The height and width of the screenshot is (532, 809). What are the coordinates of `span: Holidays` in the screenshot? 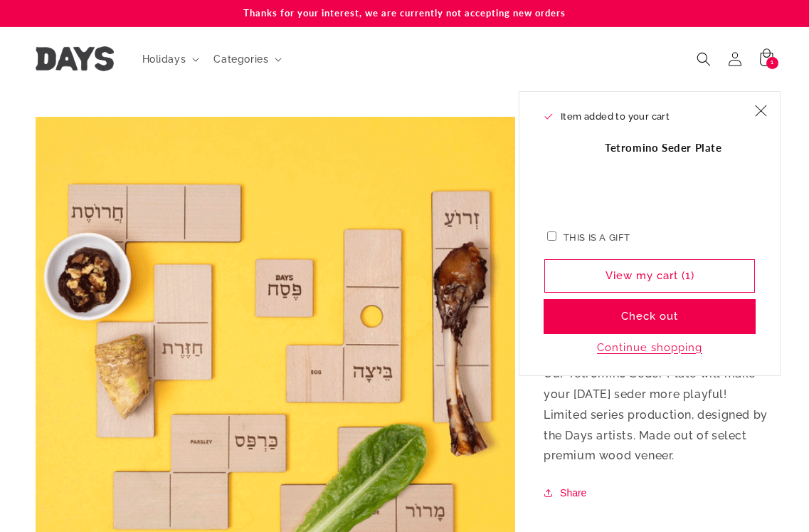 It's located at (165, 59).